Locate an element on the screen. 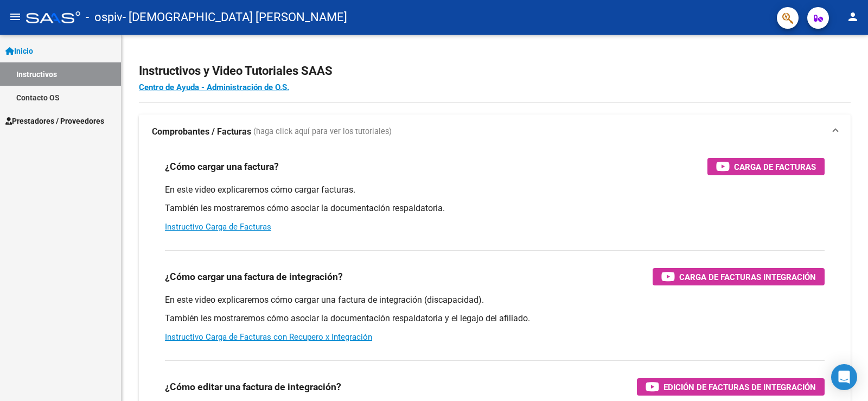 The height and width of the screenshot is (401, 868). span: - ospiv is located at coordinates (104, 17).